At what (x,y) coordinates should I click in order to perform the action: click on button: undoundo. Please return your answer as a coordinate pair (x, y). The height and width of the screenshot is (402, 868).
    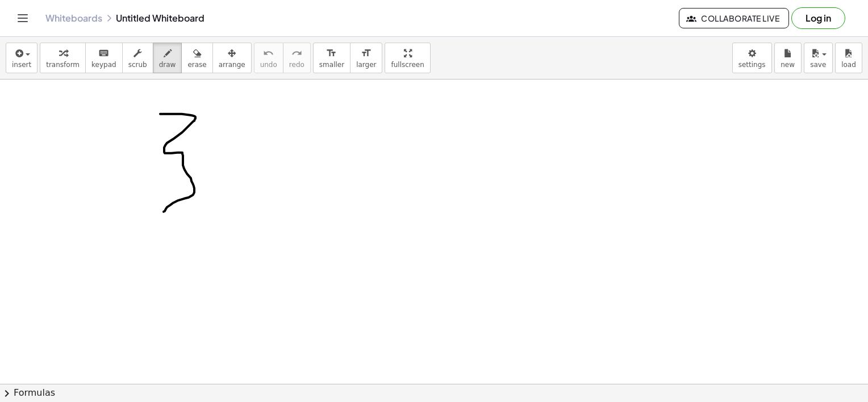
    Looking at the image, I should click on (269, 58).